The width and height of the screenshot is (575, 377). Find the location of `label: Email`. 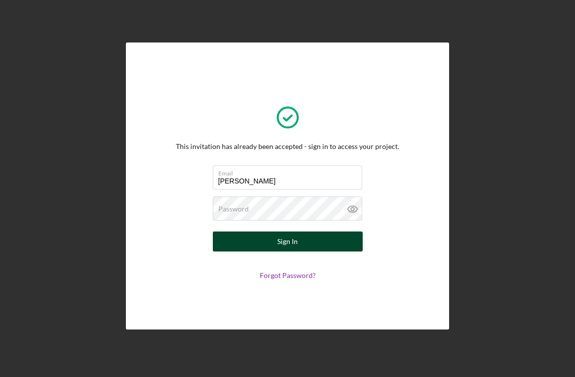

label: Email is located at coordinates (290, 171).